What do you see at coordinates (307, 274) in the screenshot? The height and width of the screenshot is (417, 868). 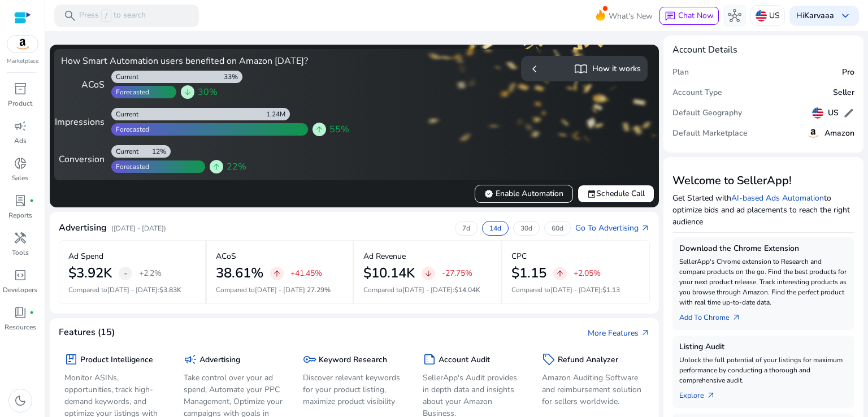 I see `p: +41.45%` at bounding box center [307, 274].